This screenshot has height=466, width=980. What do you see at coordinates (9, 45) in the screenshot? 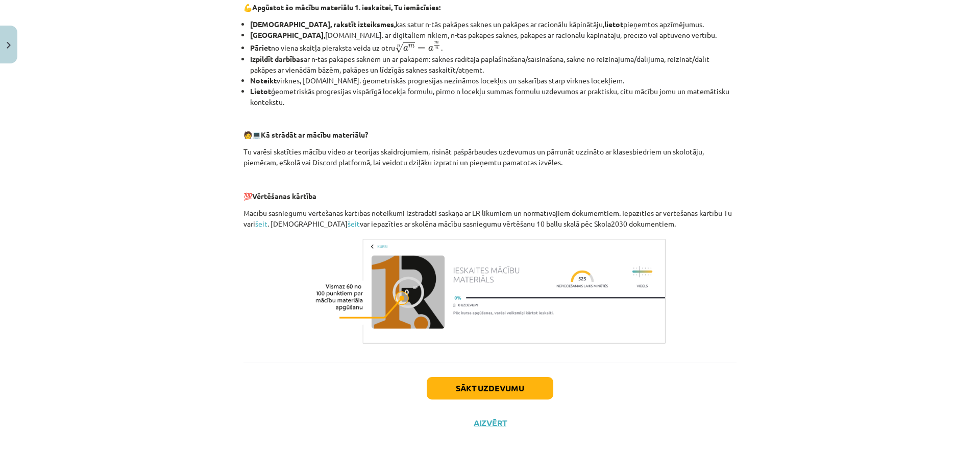
I see `img: icon-close-lesson-0947bae3869378f0d4975bcd49f059093ad1ed9edebbc8119c70593378902aed.svg` at bounding box center [9, 45].